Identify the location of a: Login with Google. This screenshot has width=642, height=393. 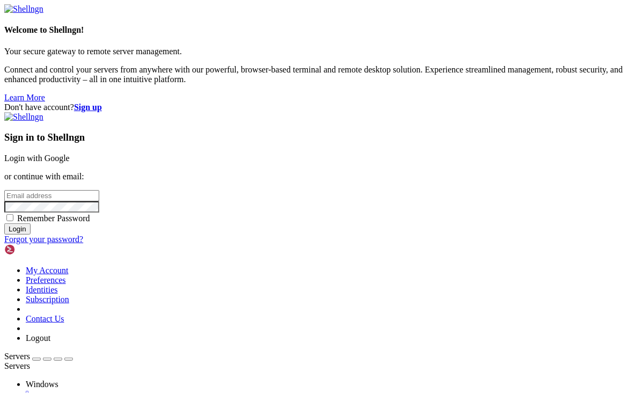
(37, 158).